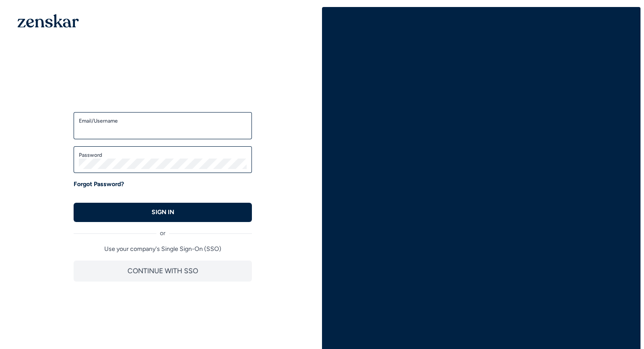 This screenshot has height=349, width=644. I want to click on p: Use your company's Single Sign-On (SSO), so click(162, 249).